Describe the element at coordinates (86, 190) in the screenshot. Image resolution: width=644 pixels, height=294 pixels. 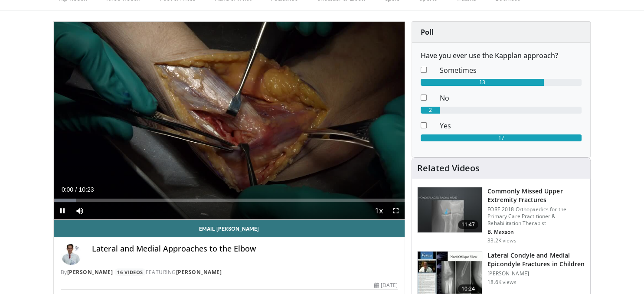
I see `span: 10:23` at that location.